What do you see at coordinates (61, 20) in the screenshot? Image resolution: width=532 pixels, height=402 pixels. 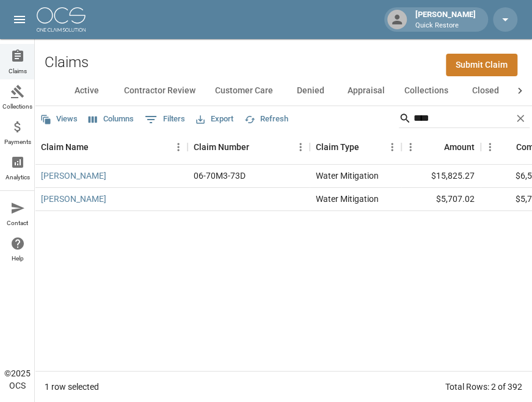 I see `img: ocs-logo-white-transparent.png` at bounding box center [61, 20].